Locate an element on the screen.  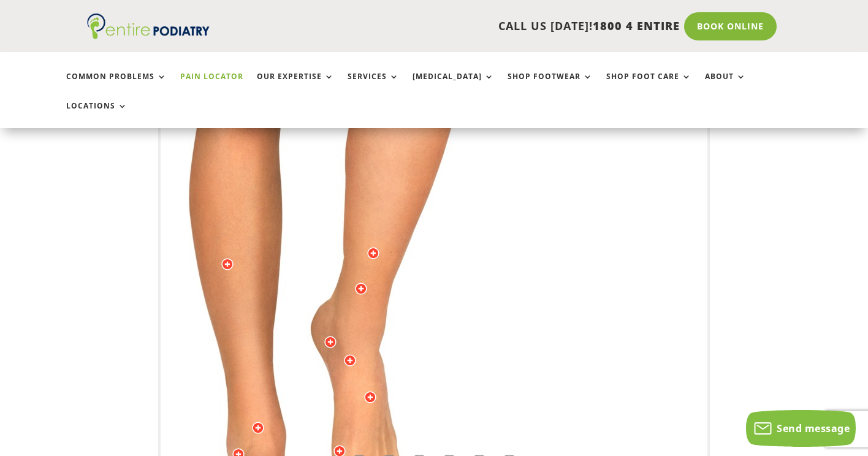
a: Pain Locator is located at coordinates (212, 85).